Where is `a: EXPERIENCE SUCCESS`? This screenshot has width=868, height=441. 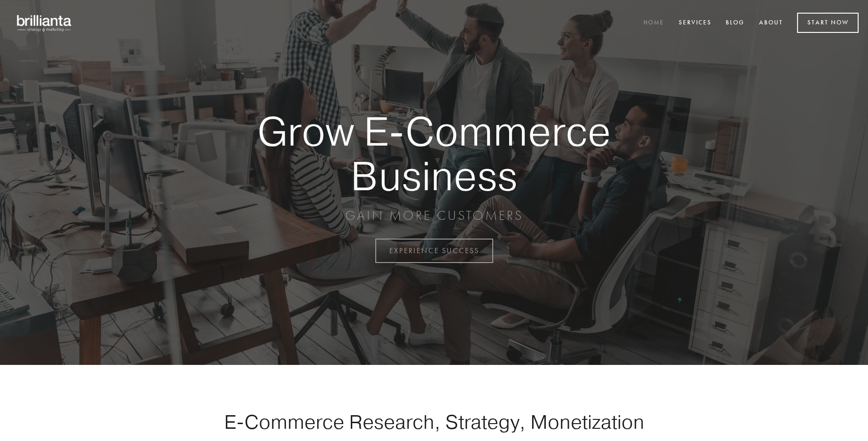
a: EXPERIENCE SUCCESS is located at coordinates (434, 251).